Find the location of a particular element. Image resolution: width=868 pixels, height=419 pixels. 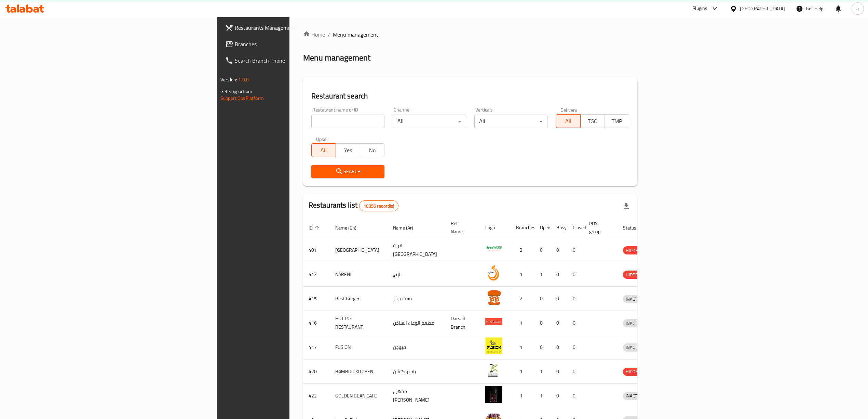

button: Search is located at coordinates (348, 171).